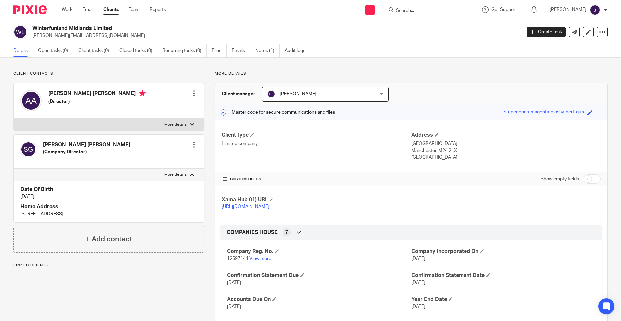 The width and height of the screenshot is (621, 321). What do you see at coordinates (560, 179) in the screenshot?
I see `label: Show empty fields` at bounding box center [560, 179].